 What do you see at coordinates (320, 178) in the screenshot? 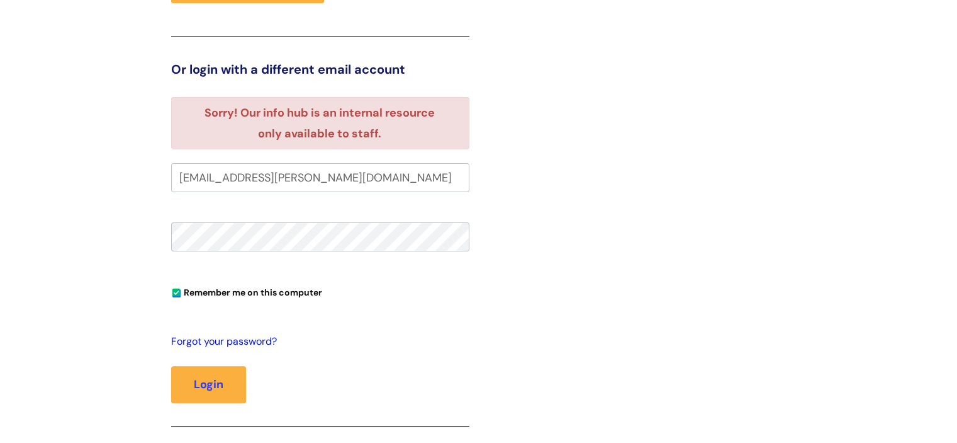
I see `input: Your e-mail address` at bounding box center [320, 178].